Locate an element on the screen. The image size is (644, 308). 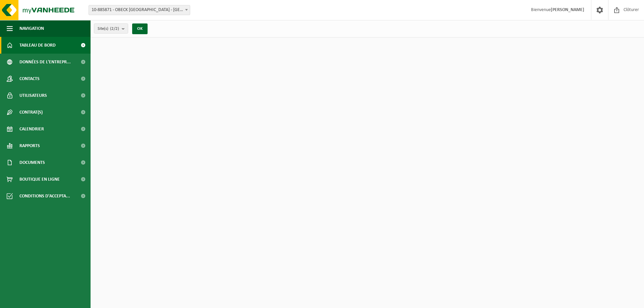
span: Documents is located at coordinates (32, 163).